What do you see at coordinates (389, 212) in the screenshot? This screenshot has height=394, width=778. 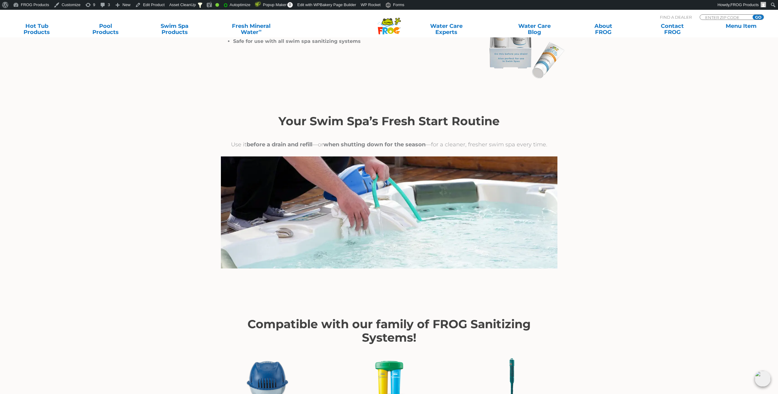 I see `img: Website - Cleaning Hot Tub (1200 x 400 px)` at bounding box center [389, 212].